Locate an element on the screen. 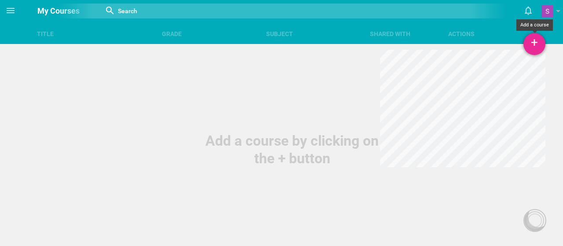  input: Search is located at coordinates (225, 11).